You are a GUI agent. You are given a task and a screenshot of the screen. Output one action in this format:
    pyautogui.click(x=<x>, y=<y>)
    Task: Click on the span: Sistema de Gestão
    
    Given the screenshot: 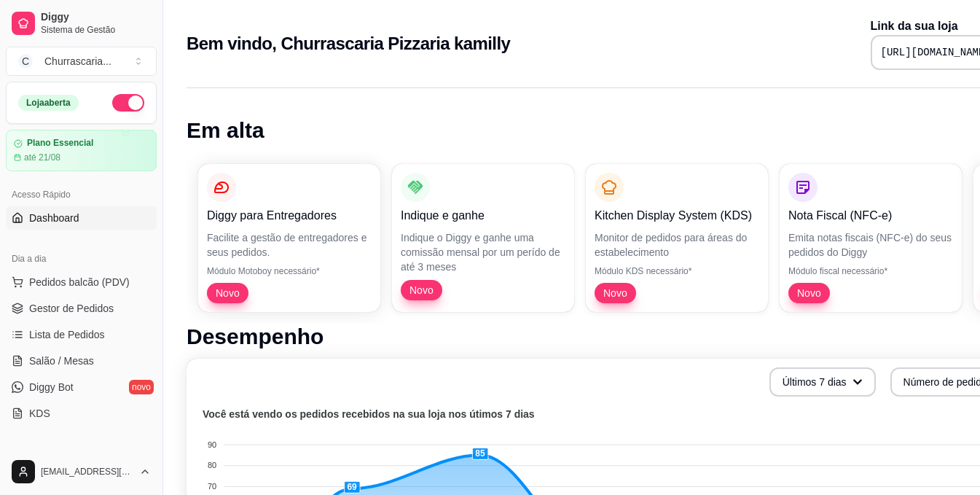 What is the action you would take?
    pyautogui.click(x=95, y=30)
    